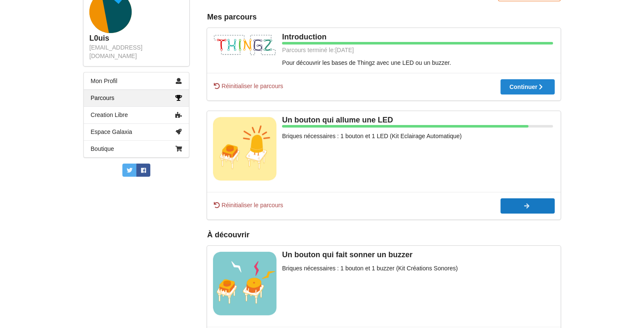 The image size is (644, 328). I want to click on div: Un bouton qui fait sonner un buzzer, so click(383, 255).